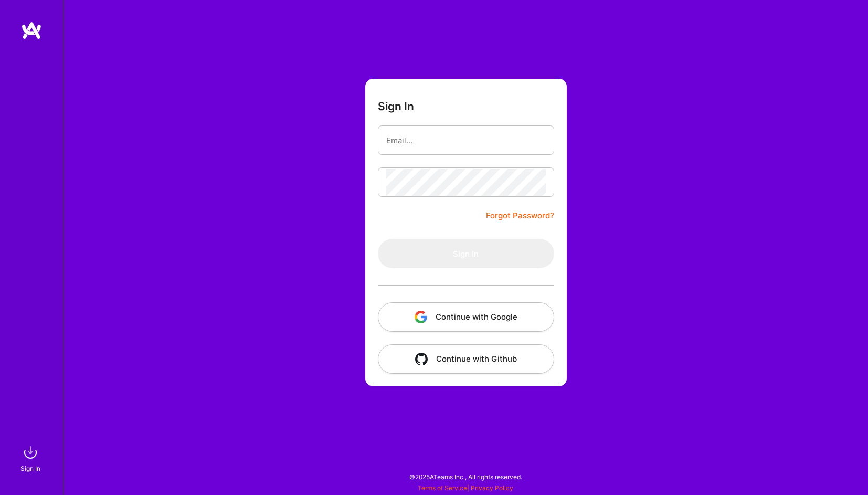  Describe the element at coordinates (466, 317) in the screenshot. I see `button: Continue with Google` at that location.